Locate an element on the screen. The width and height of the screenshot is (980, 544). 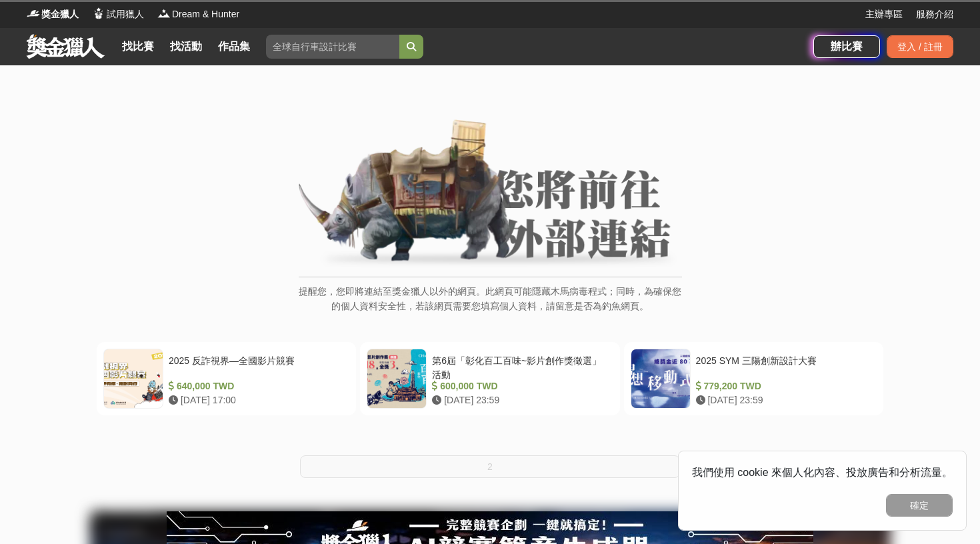
a: 服務介紹 is located at coordinates (935, 14).